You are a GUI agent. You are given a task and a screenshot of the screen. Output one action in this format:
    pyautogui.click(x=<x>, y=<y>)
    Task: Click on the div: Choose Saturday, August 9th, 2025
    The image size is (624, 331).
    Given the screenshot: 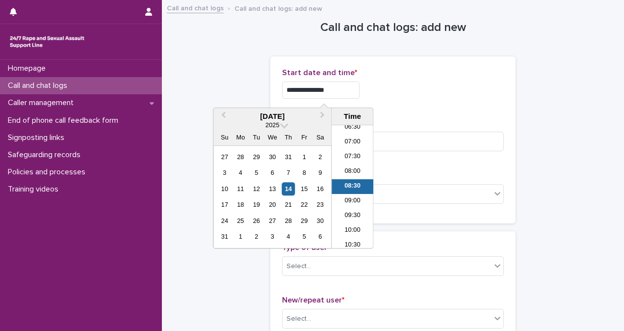 What is the action you would take?
    pyautogui.click(x=320, y=173)
    